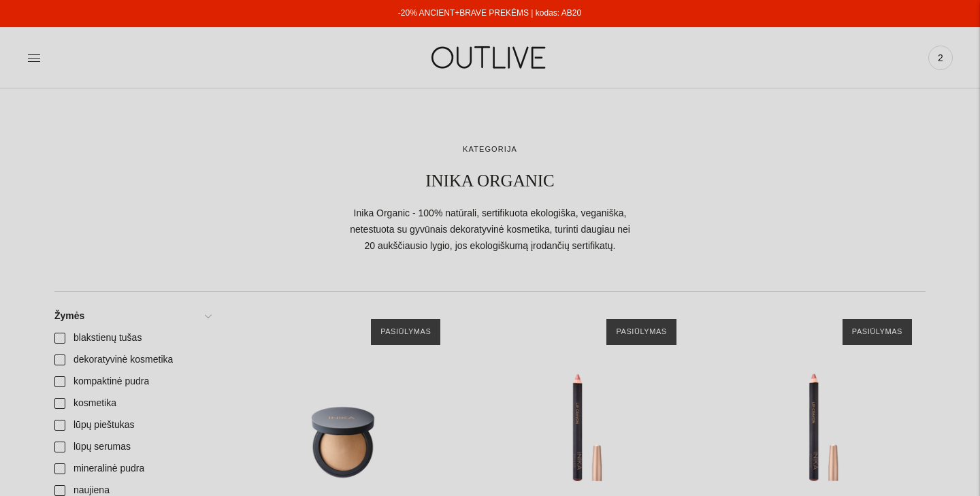 Image resolution: width=980 pixels, height=496 pixels. What do you see at coordinates (132, 316) in the screenshot?
I see `a: Žymės` at bounding box center [132, 316].